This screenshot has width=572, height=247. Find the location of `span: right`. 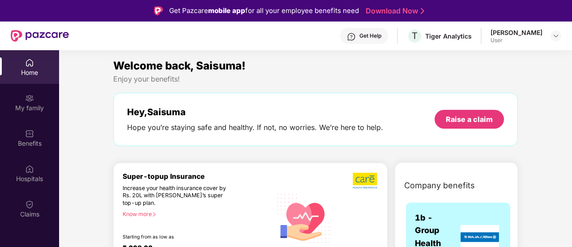

span: right is located at coordinates (154, 214).